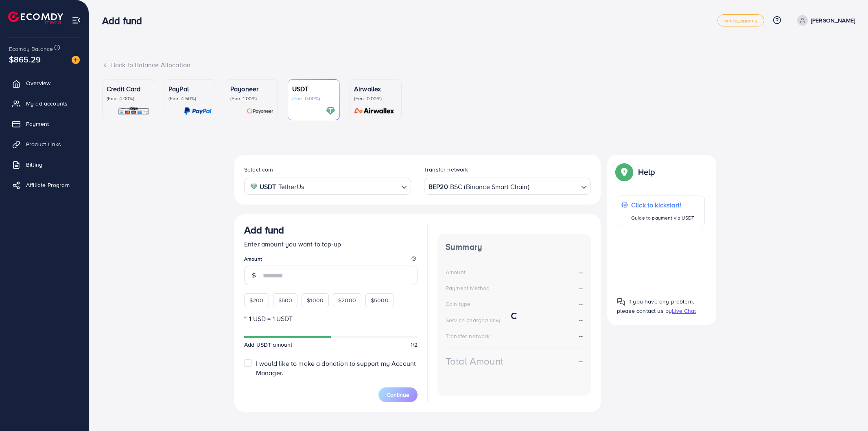 The image size is (868, 431). Describe the element at coordinates (45, 103) in the screenshot. I see `a: My ad accounts` at that location.